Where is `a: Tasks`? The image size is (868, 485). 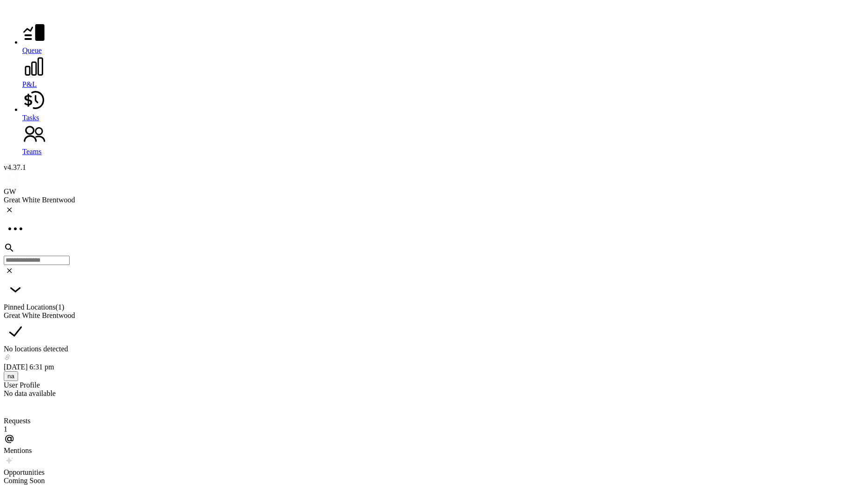 a: Tasks is located at coordinates (443, 106).